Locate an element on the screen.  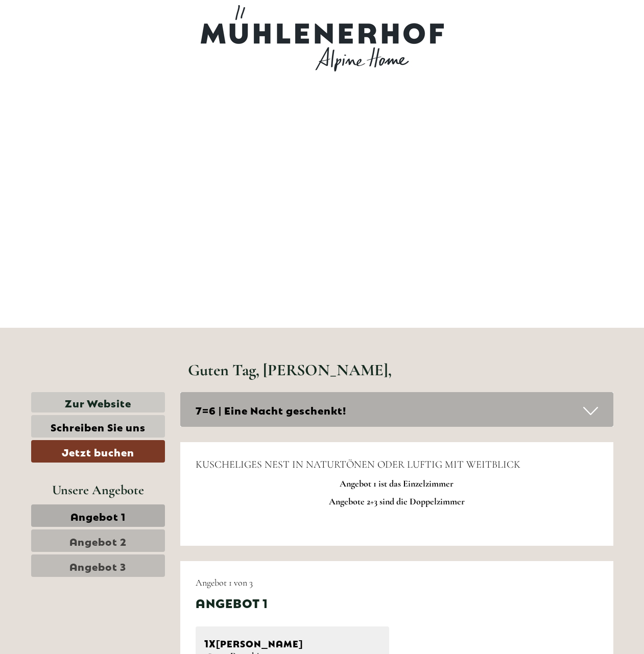
a: Schreiben Sie uns is located at coordinates (98, 426).